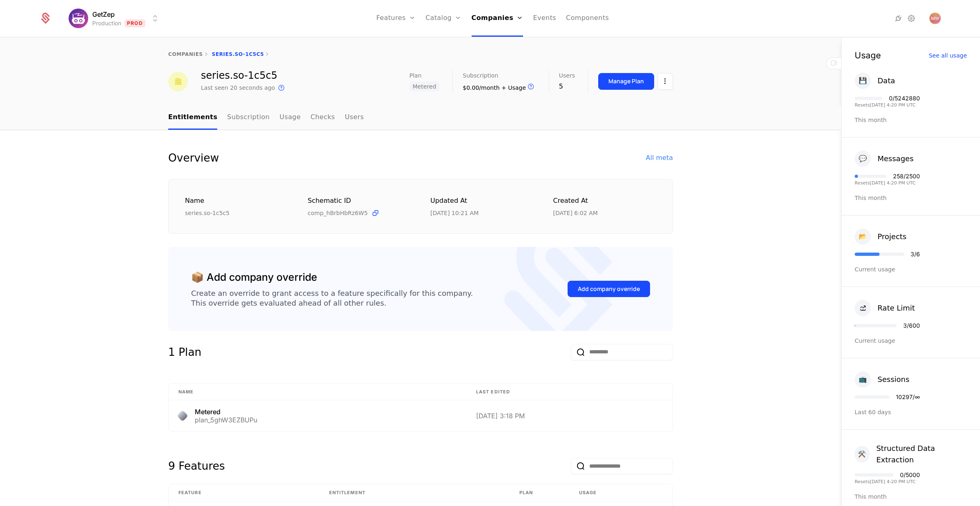 Image resolution: width=980 pixels, height=506 pixels. Describe the element at coordinates (886, 81) in the screenshot. I see `div: Data` at that location.